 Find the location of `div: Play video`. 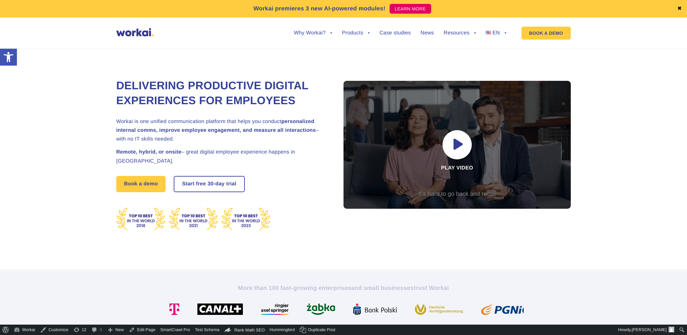

div: Play video is located at coordinates (457, 145).